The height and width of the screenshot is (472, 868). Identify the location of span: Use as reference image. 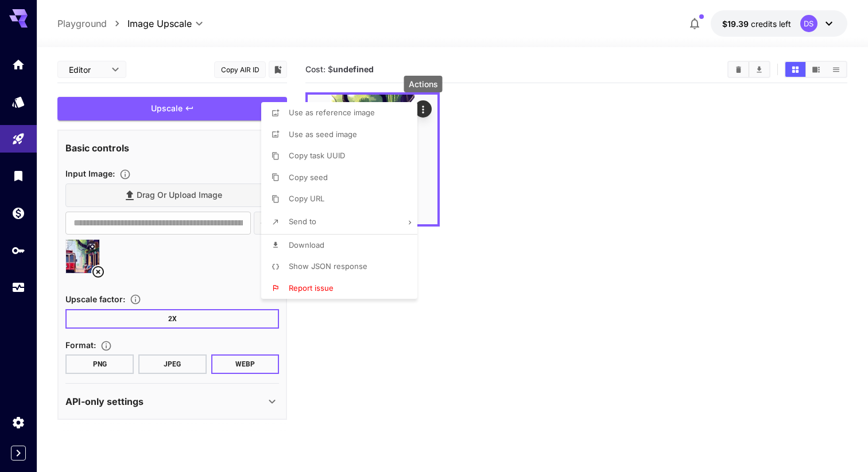
(331, 112).